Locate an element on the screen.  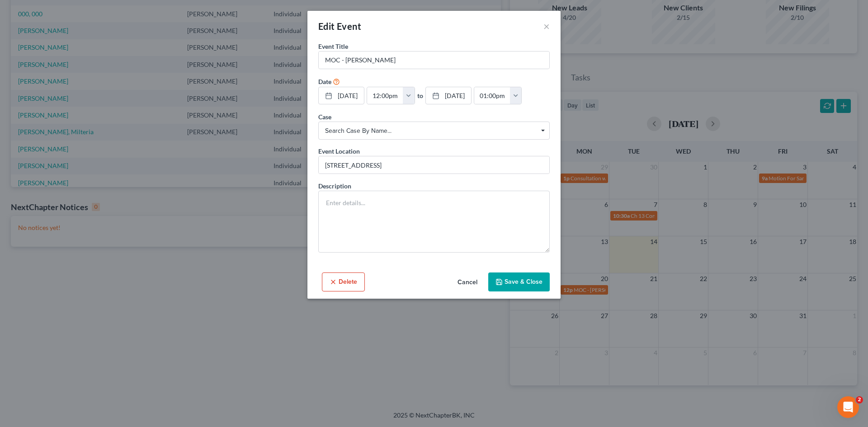
input: Enter event name... is located at coordinates (434, 60).